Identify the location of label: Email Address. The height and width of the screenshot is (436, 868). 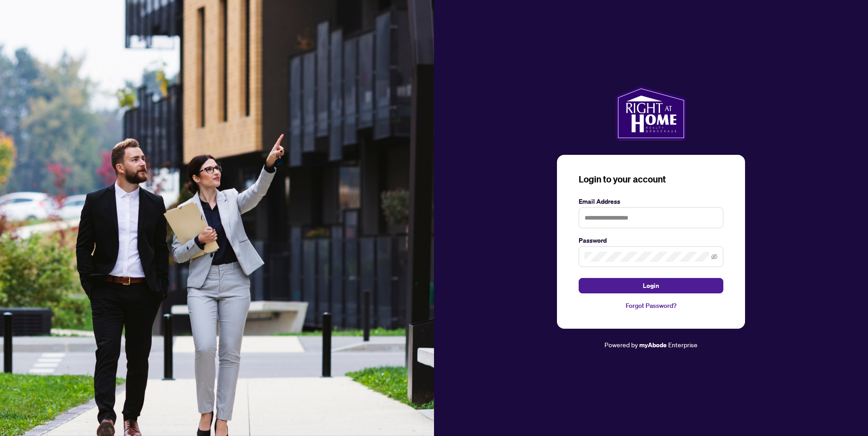
(651, 201).